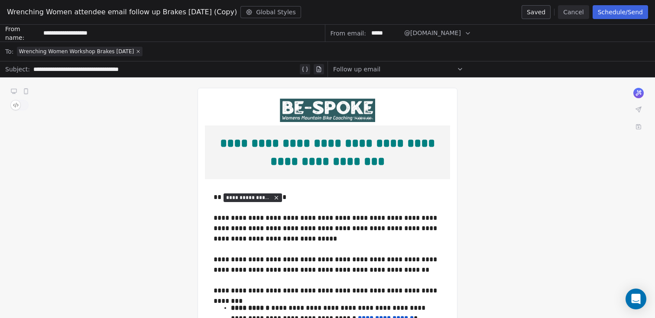  Describe the element at coordinates (620, 12) in the screenshot. I see `button: Schedule/Send` at that location.